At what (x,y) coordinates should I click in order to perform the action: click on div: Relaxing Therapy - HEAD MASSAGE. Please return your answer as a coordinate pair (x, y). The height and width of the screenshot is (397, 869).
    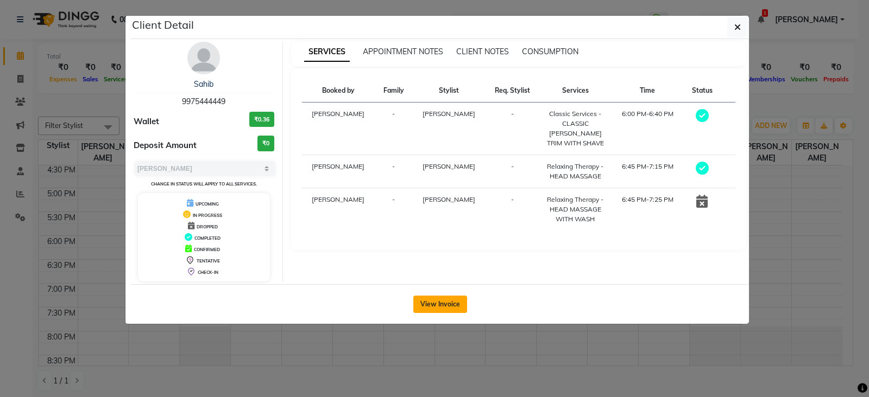
    Looking at the image, I should click on (575, 172).